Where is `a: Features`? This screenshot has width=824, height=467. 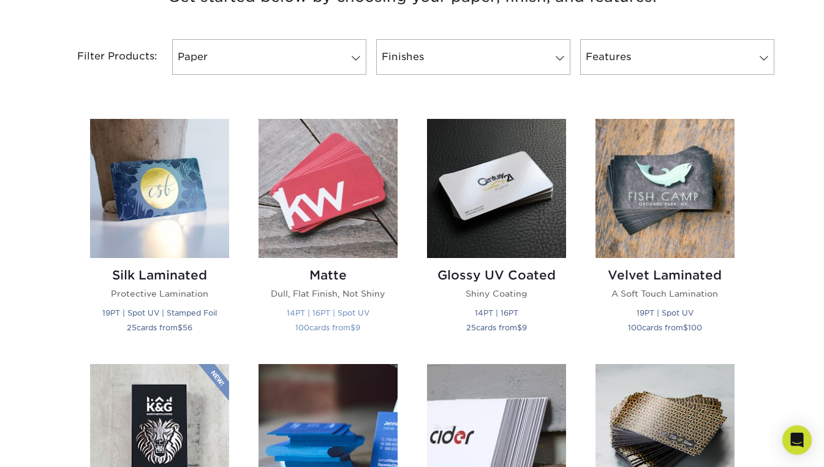
a: Features is located at coordinates (677, 57).